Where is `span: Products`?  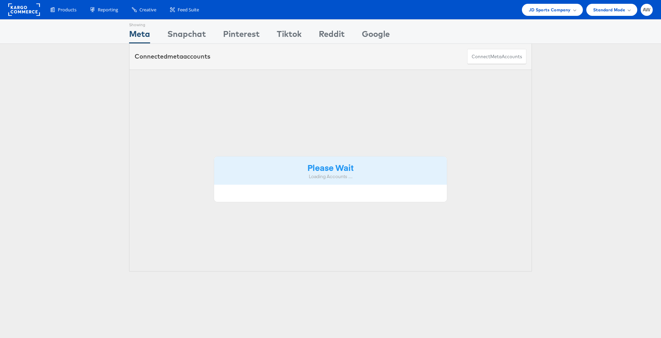
span: Products is located at coordinates (67, 10).